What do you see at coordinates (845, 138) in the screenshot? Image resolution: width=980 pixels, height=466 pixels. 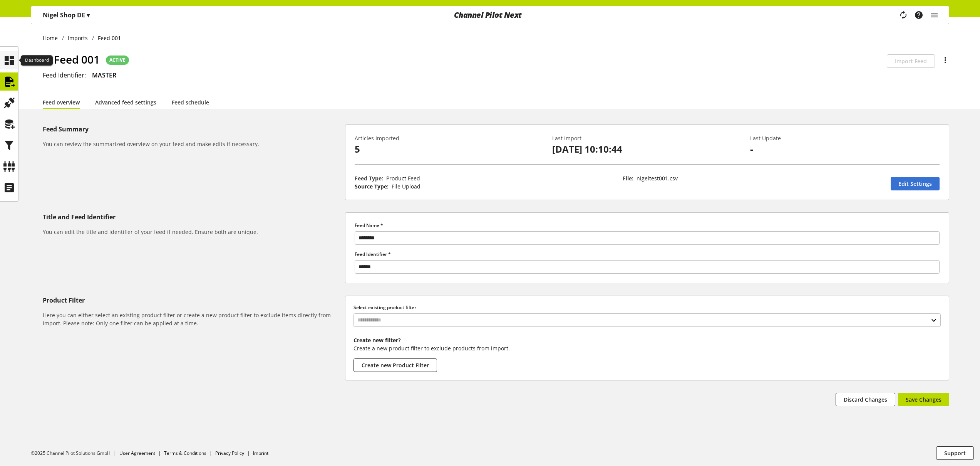 I see `p: Last Update` at bounding box center [845, 138].